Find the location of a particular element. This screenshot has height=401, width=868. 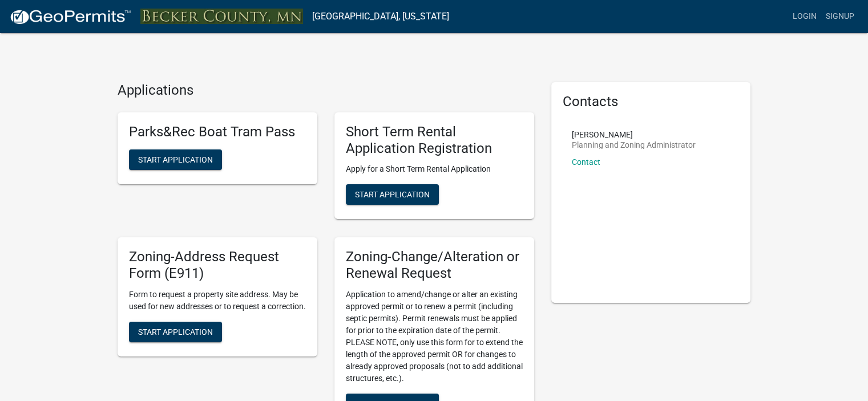

a: Signup is located at coordinates (840, 16).